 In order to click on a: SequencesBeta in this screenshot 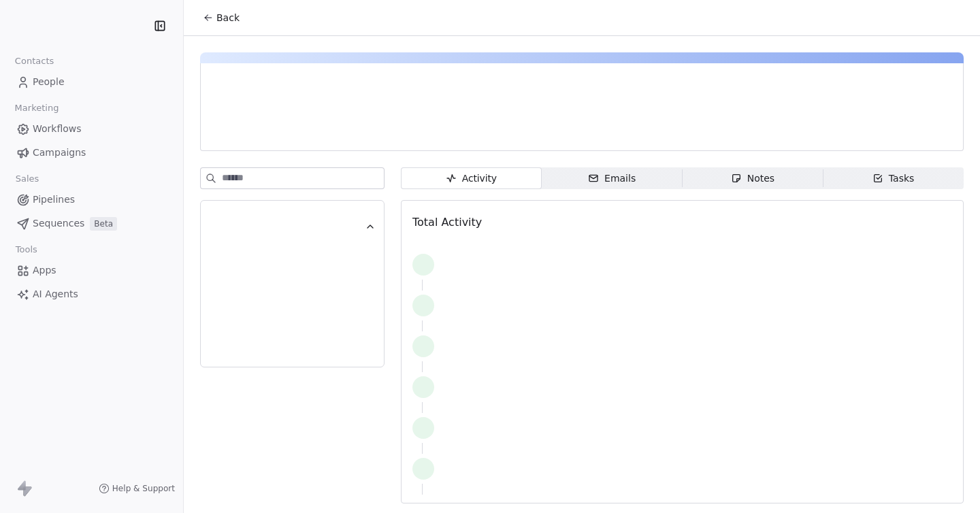, I will do `click(91, 223)`.